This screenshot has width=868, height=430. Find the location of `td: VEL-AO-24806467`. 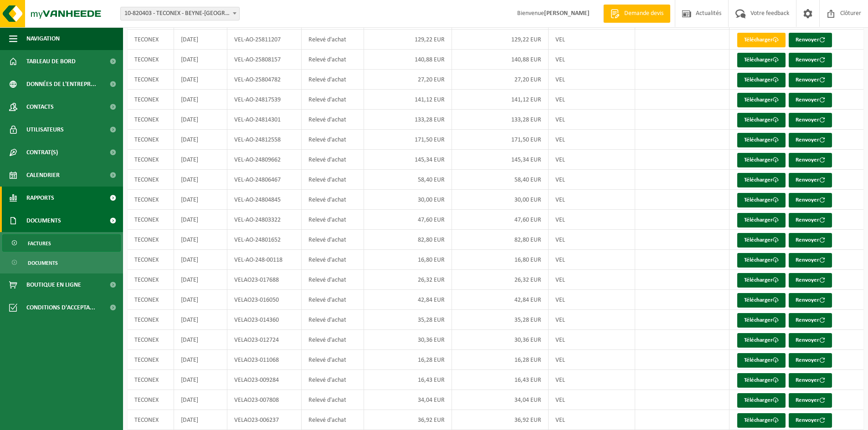

td: VEL-AO-24806467 is located at coordinates (264, 180).